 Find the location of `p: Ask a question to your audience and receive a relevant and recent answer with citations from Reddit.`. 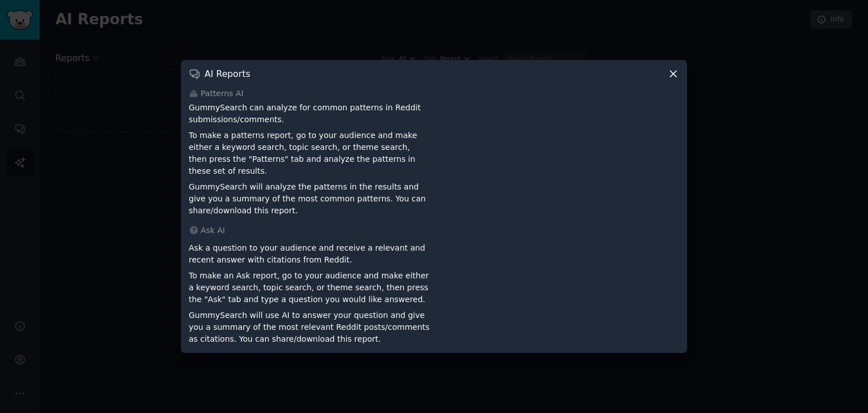

p: Ask a question to your audience and receive a relevant and recent answer with citations from Reddit. is located at coordinates (309, 253).